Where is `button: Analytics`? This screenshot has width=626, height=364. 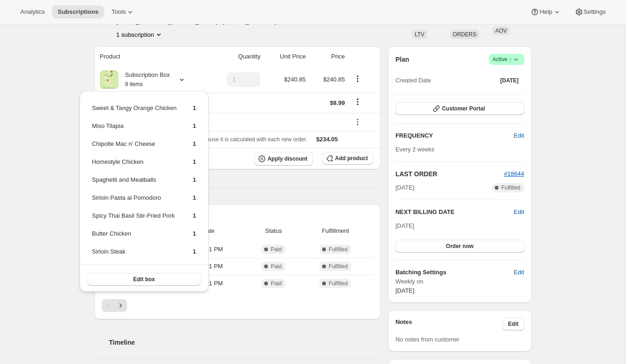
button: Analytics is located at coordinates (32, 12).